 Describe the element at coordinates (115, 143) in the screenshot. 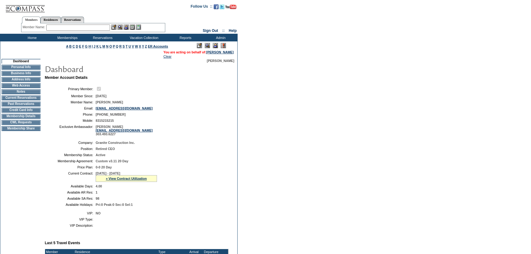

I see `span: Granite Construction Inc.` at that location.